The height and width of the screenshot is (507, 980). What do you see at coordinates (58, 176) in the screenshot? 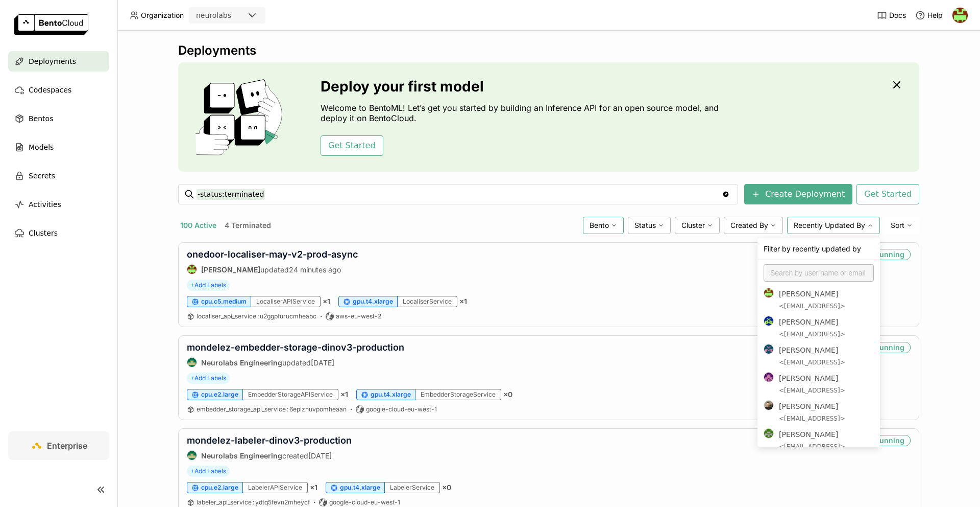
I see `a: Secrets` at bounding box center [58, 176].